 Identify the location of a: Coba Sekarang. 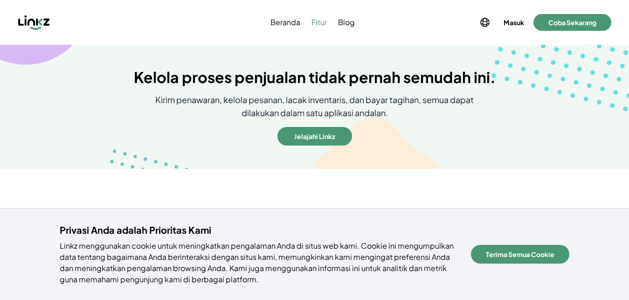
(572, 22).